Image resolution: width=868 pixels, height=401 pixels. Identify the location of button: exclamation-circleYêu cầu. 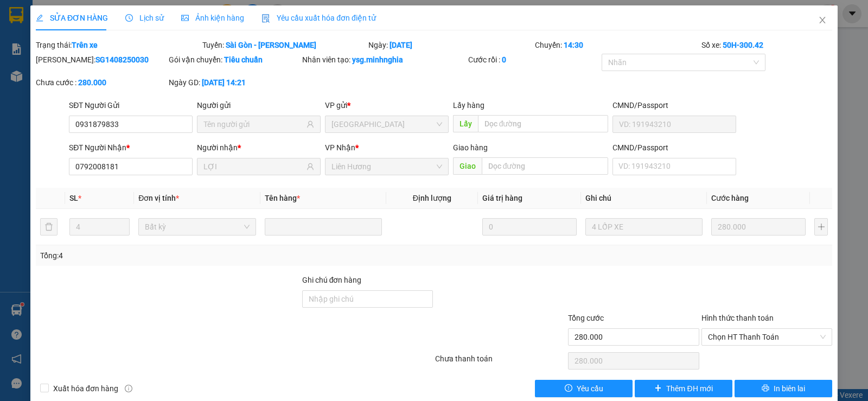
(584, 388).